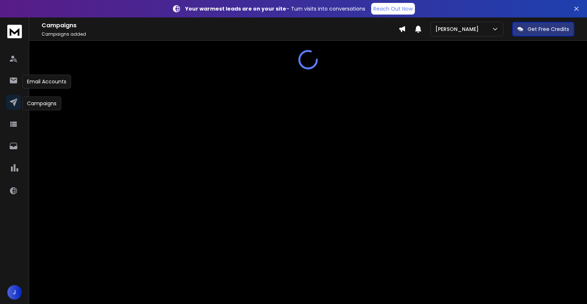 The width and height of the screenshot is (587, 304). I want to click on p: – Turn visits into conversations, so click(275, 9).